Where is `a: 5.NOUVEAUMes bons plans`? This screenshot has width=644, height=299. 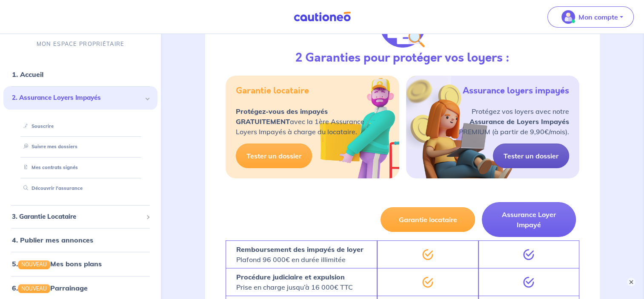 a: 5.NOUVEAUMes bons plans is located at coordinates (57, 265).